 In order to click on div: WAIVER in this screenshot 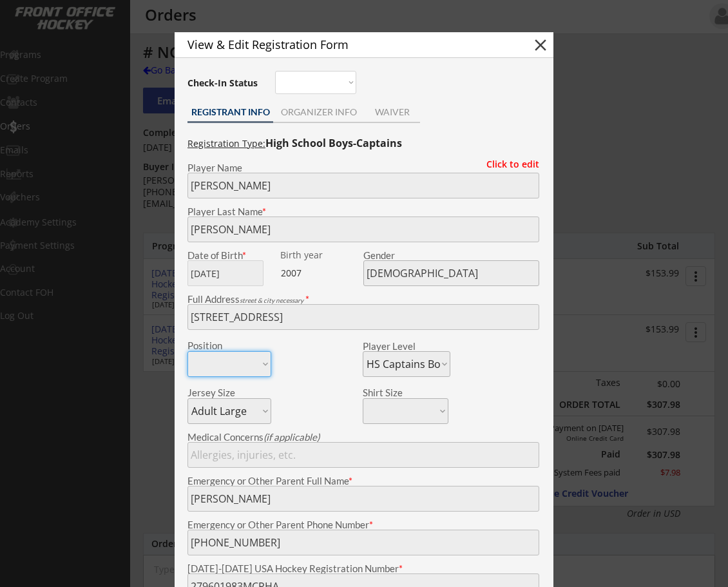, I will do `click(392, 112)`.